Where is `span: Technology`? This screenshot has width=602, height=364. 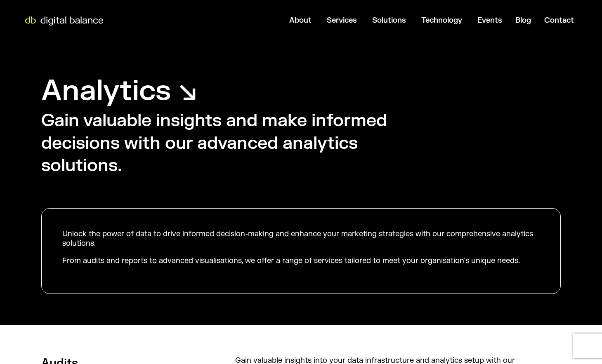
span: Technology is located at coordinates (441, 20).